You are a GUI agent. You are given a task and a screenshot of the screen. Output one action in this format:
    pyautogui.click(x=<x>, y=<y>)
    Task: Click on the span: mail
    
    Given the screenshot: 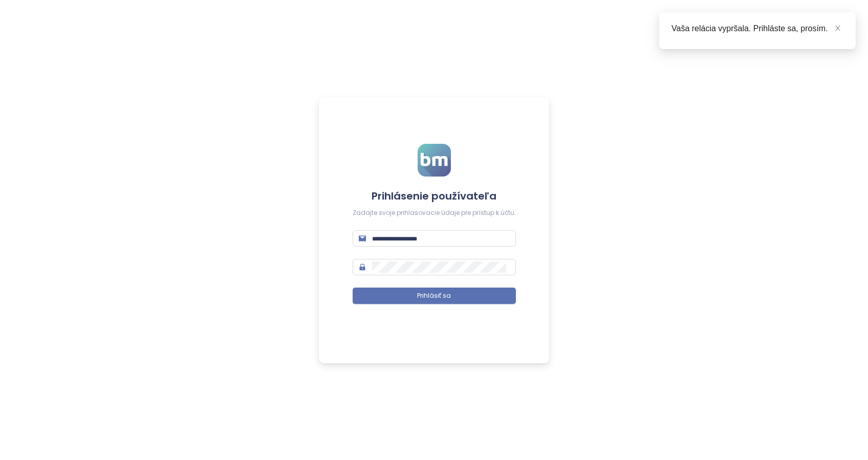 What is the action you would take?
    pyautogui.click(x=362, y=239)
    